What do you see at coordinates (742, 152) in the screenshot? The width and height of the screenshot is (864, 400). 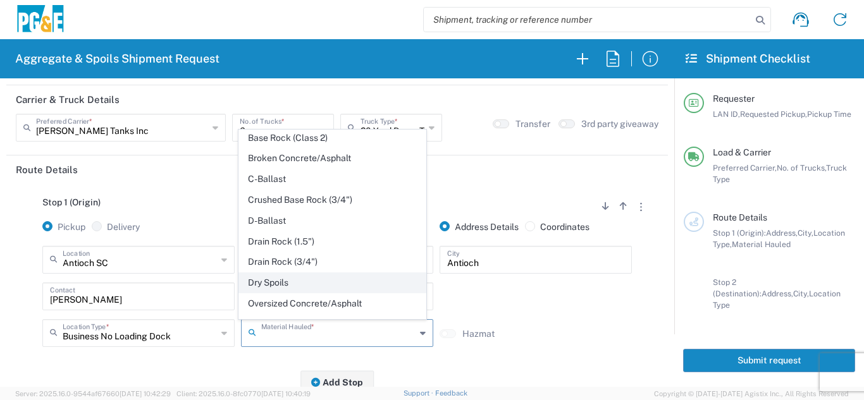 I see `span: Load & Carrier` at bounding box center [742, 152].